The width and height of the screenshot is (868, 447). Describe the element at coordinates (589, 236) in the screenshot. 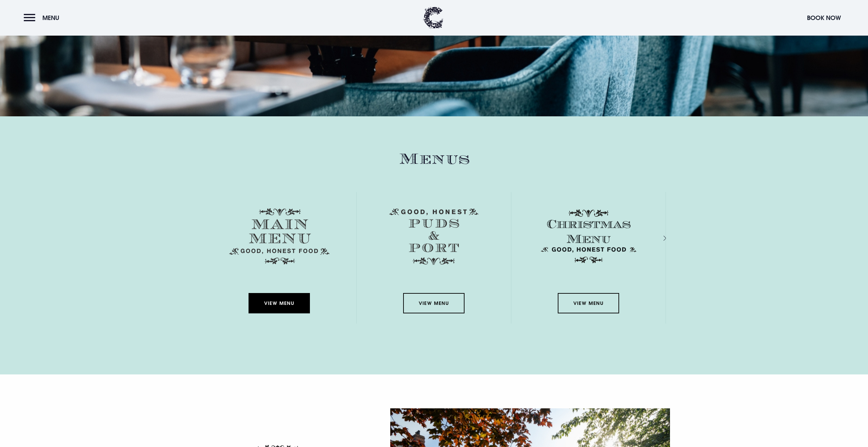

I see `img: Christmas Menu SVG` at that location.